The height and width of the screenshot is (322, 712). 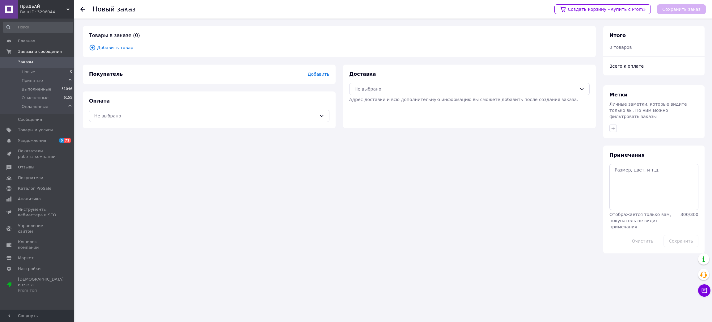 What do you see at coordinates (35, 188) in the screenshot?
I see `span: Каталог ProSale` at bounding box center [35, 188].